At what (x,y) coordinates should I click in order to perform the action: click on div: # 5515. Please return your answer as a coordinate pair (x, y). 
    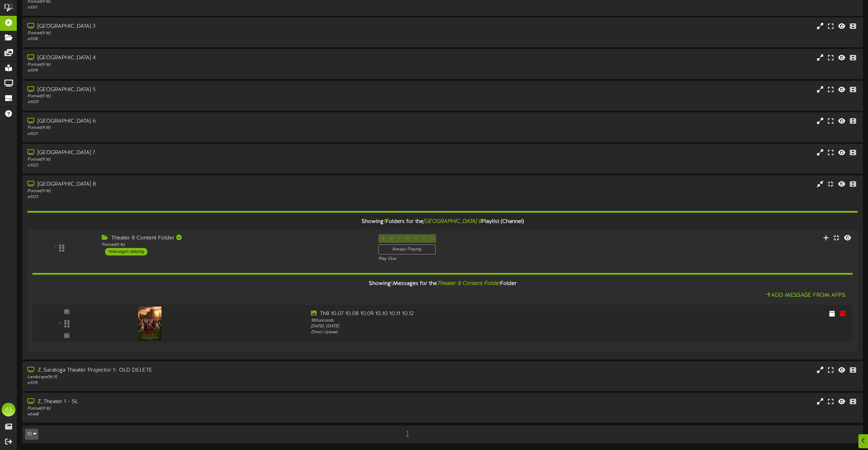
    Looking at the image, I should click on (197, 382).